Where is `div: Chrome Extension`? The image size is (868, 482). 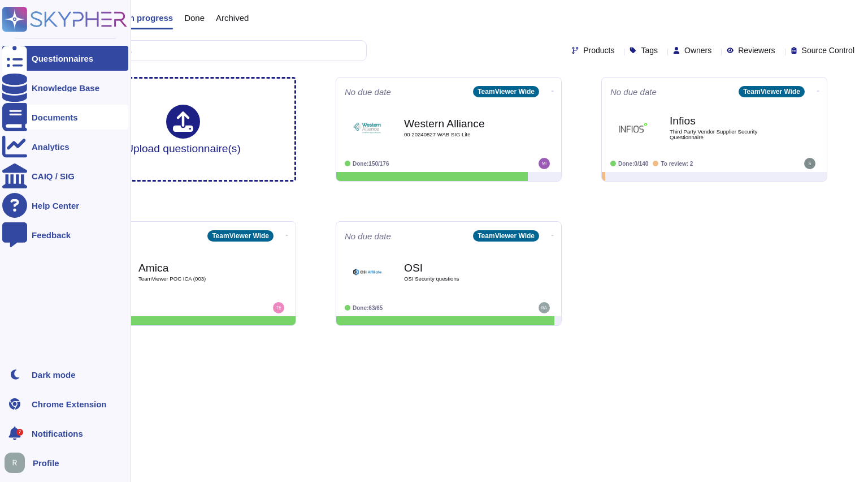
div: Chrome Extension is located at coordinates (69, 404).